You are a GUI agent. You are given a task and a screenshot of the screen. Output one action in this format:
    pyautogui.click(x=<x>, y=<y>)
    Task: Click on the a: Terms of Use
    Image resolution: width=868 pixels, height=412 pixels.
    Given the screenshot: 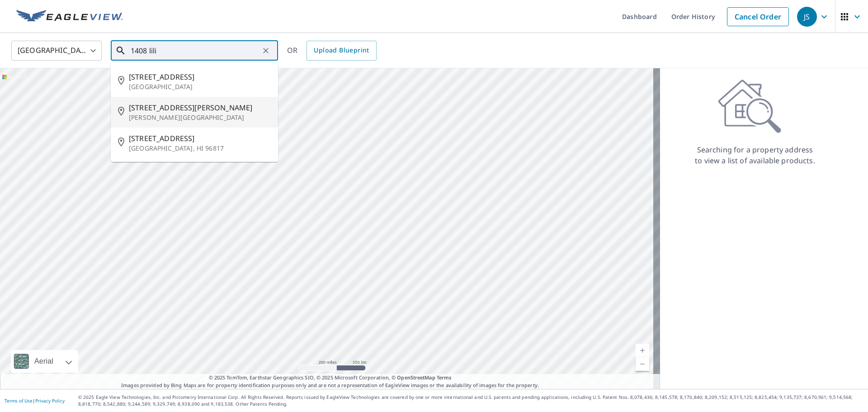 What is the action you would take?
    pyautogui.click(x=18, y=401)
    